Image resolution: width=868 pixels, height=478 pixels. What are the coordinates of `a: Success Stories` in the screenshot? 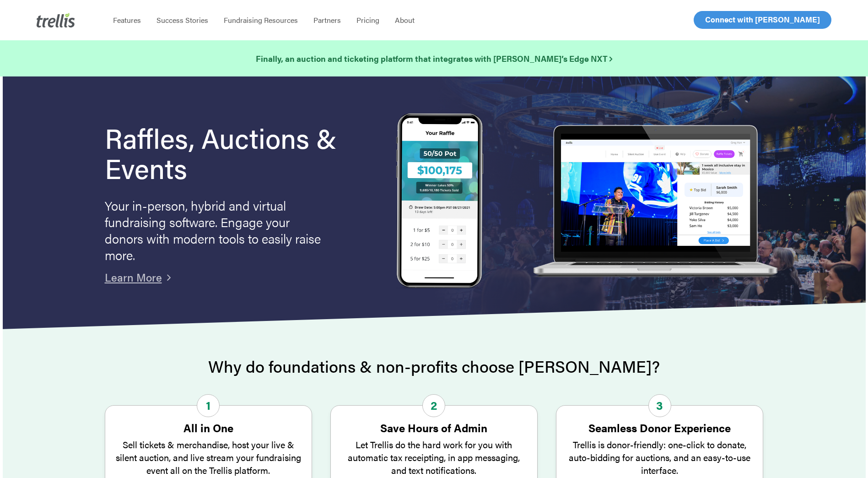 It's located at (182, 20).